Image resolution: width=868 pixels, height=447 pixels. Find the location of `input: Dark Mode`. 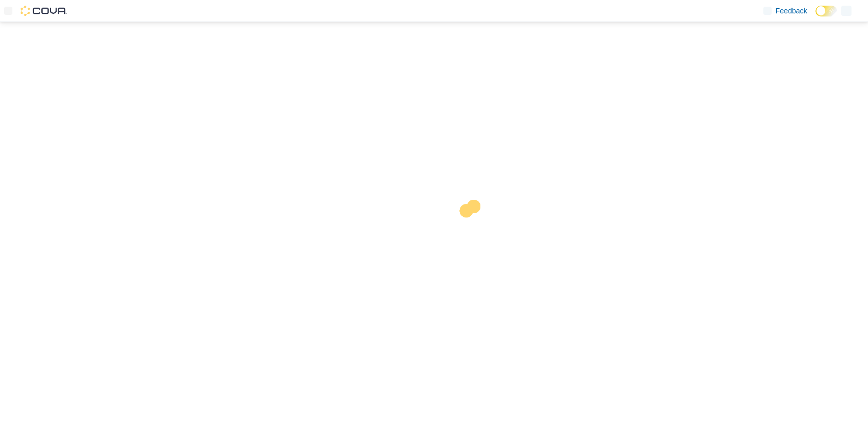

input: Dark Mode is located at coordinates (827, 11).